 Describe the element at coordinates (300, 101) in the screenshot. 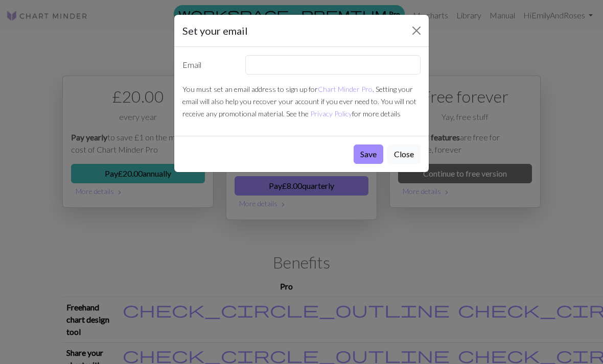

I see `small: You must set an email address to sign up for . Setting your email will also help you recover your...` at that location.